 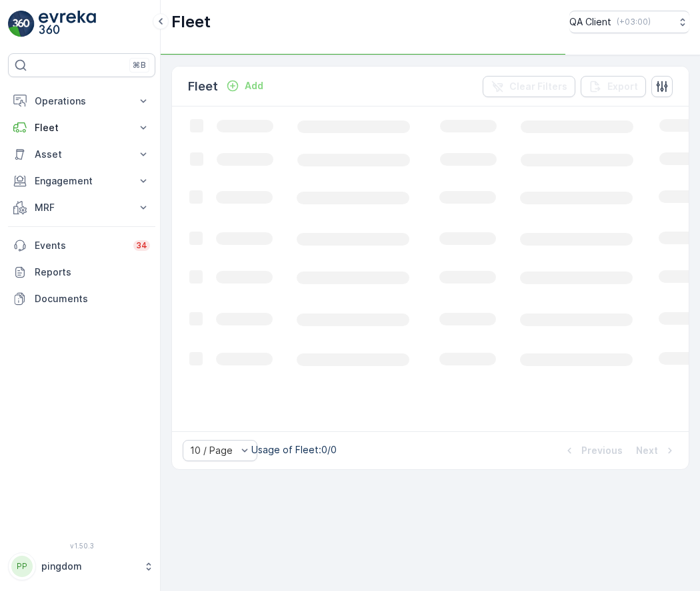 I want to click on p: Operations, so click(x=81, y=101).